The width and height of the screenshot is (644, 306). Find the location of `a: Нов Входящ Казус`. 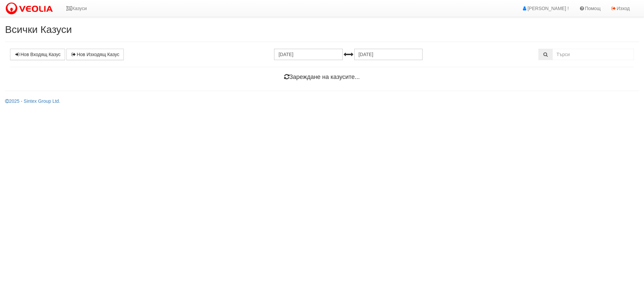

a: Нов Входящ Казус is located at coordinates (37, 54).